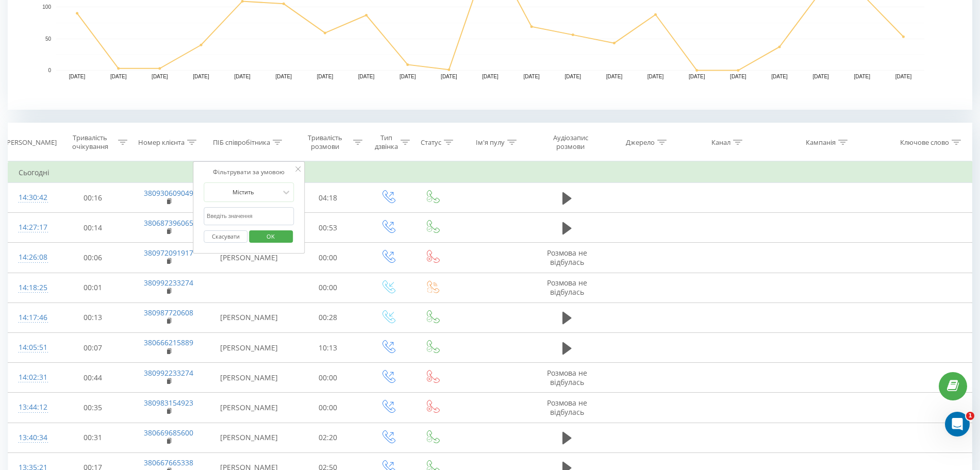  Describe the element at coordinates (32, 197) in the screenshot. I see `div: 14:30:42` at that location.